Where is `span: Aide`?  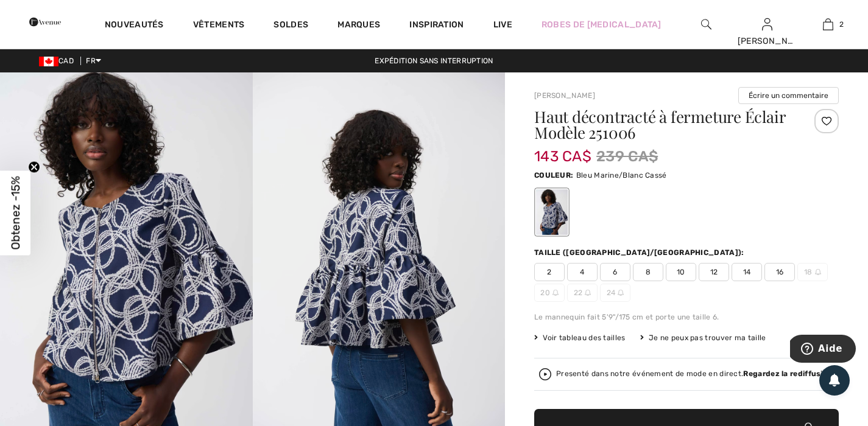 span: Aide is located at coordinates (40, 14).